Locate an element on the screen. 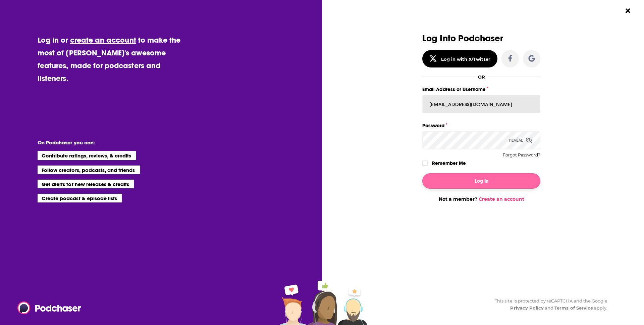 The height and width of the screenshot is (325, 644). a: Privacy Policy is located at coordinates (527, 308).